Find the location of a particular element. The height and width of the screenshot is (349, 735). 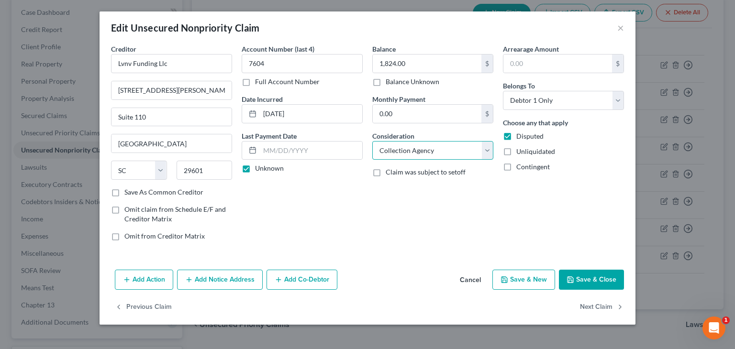

label: Unknown is located at coordinates (269, 168).